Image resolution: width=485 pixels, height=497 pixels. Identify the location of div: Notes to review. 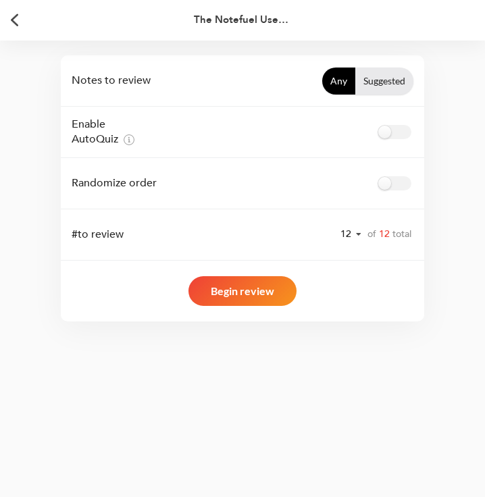
(129, 80).